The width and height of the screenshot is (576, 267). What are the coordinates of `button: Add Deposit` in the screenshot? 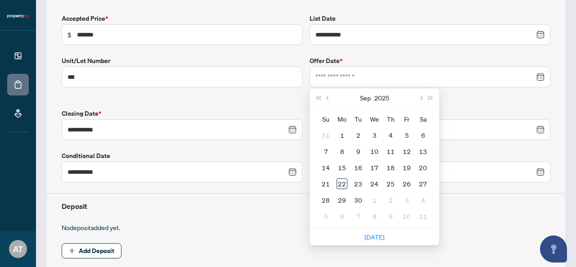 It's located at (91, 251).